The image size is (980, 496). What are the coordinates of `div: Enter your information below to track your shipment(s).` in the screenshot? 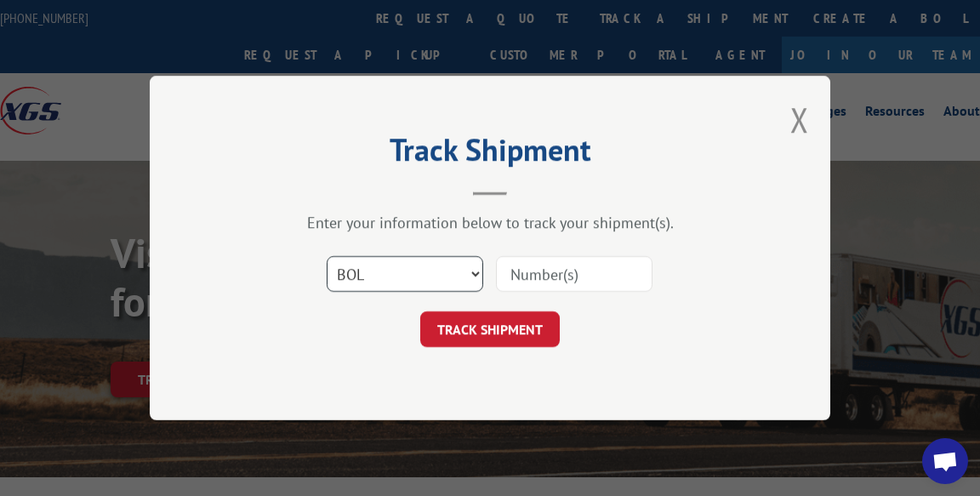 It's located at (490, 222).